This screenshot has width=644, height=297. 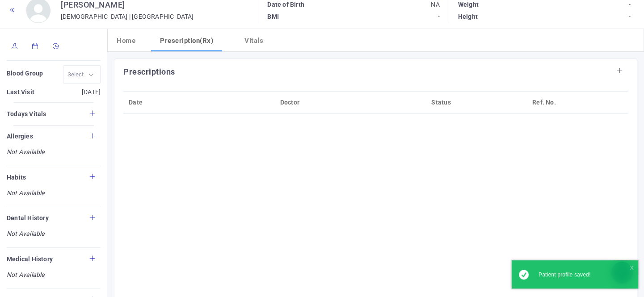 I want to click on b: Prescriptions, so click(x=149, y=71).